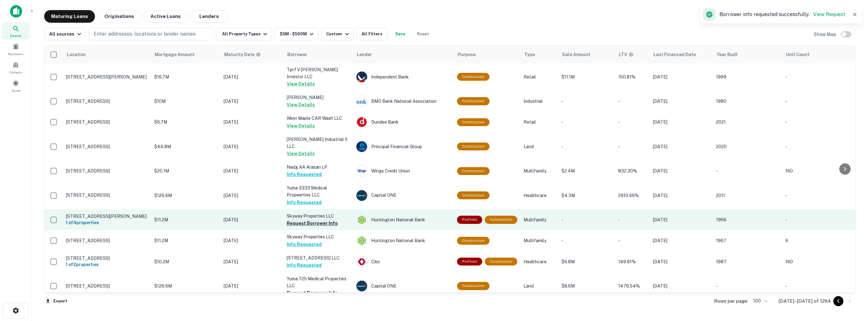  Describe the element at coordinates (747, 102) in the screenshot. I see `p: 1980` at that location.